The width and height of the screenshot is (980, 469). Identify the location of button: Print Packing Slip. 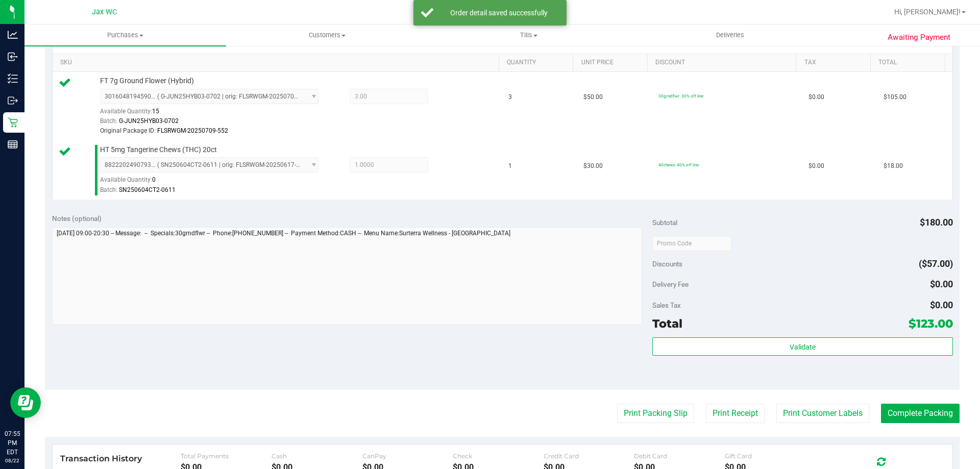
(656, 414).